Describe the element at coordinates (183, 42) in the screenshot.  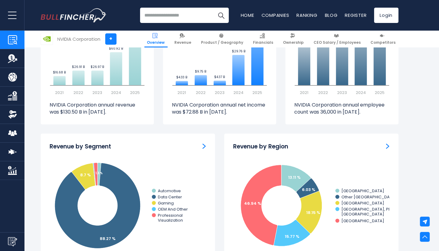
I see `span: Revenue` at that location.